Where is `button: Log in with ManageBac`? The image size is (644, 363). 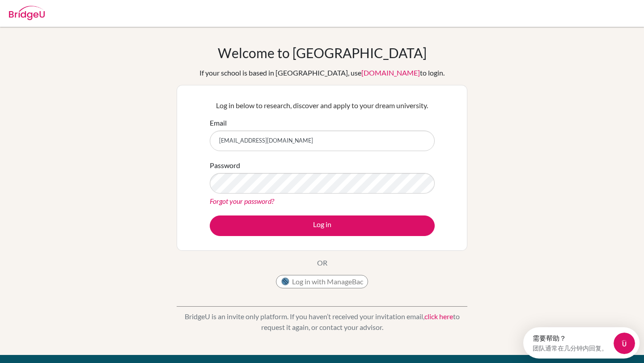 button: Log in with ManageBac is located at coordinates (322, 282).